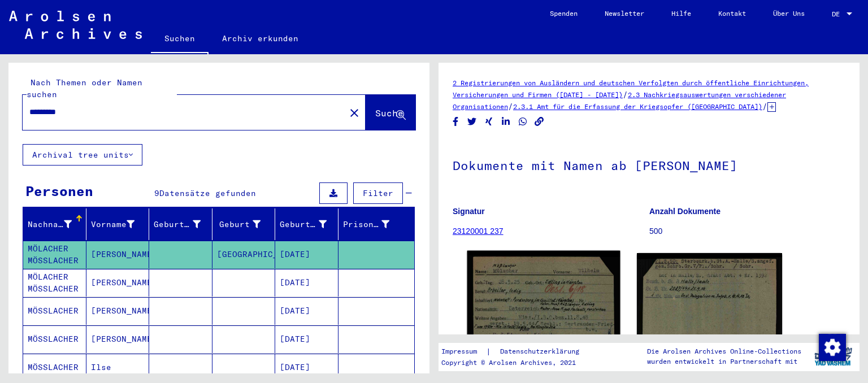 The width and height of the screenshot is (868, 383). What do you see at coordinates (355, 113) in the screenshot?
I see `mat-icon: close` at bounding box center [355, 113].